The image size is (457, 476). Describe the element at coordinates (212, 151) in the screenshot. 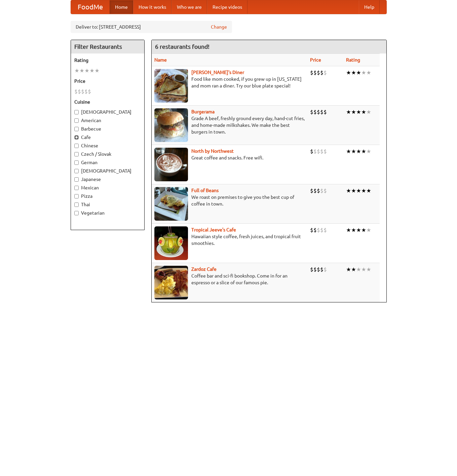

I see `b: North by Northwest` at that location.